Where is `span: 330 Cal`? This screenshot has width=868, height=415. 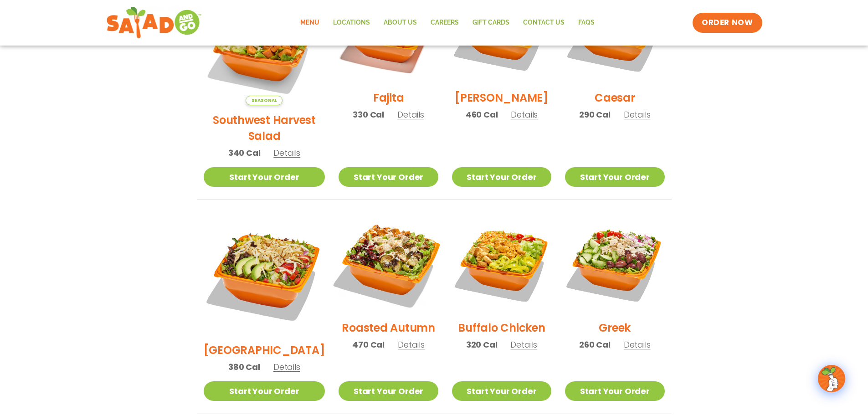
span: 330 Cal is located at coordinates (368, 114).